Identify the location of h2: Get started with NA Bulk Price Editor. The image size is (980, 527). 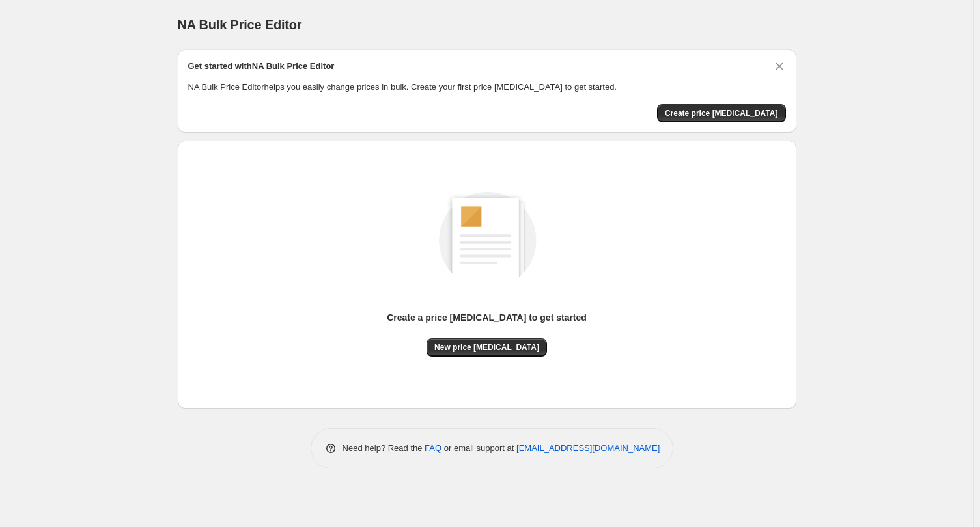
(261, 66).